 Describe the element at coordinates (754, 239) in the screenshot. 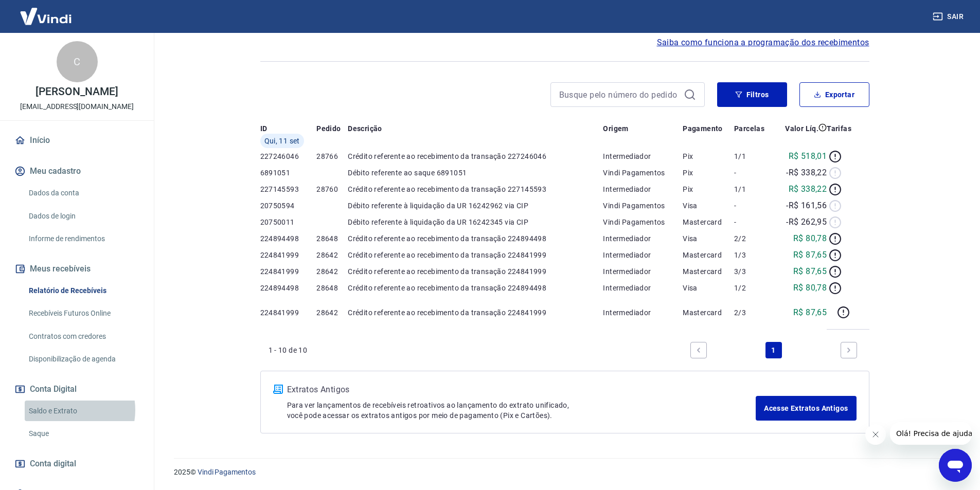

I see `p: 2/2` at that location.